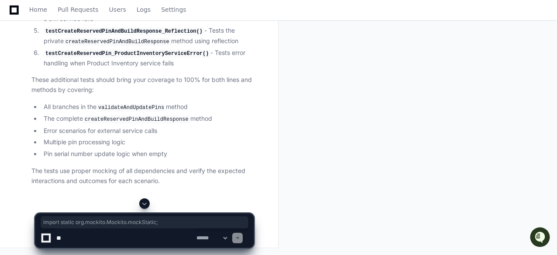 The image size is (557, 255). Describe the element at coordinates (147, 119) in the screenshot. I see `li: The complete method` at that location.